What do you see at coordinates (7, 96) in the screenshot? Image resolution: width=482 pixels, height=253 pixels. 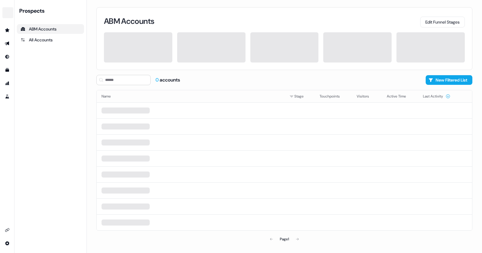 I see `a: Go to experiments` at bounding box center [7, 96].